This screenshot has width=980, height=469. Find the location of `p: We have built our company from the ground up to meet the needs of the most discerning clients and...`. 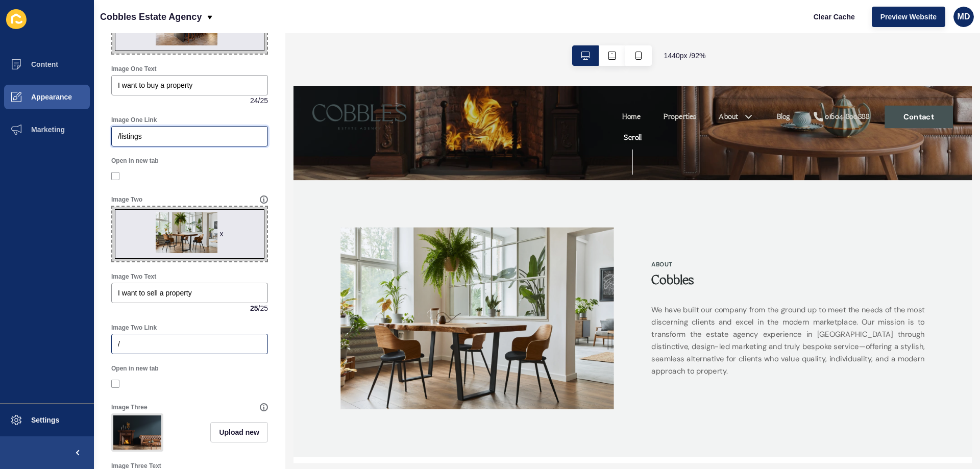

p: We have built our company from the ground up to meet the needs of the most discerning clients and... is located at coordinates (536, 275).